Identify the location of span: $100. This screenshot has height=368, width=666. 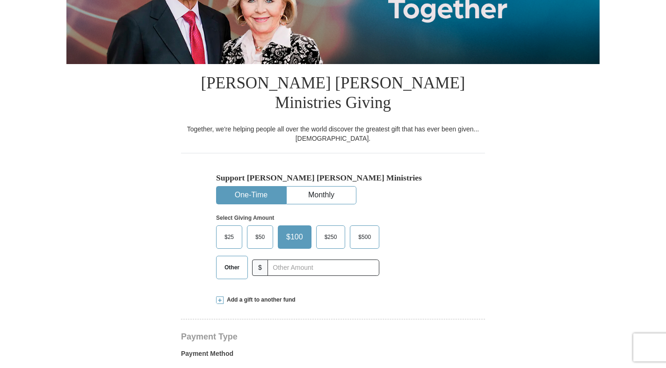
(294, 237).